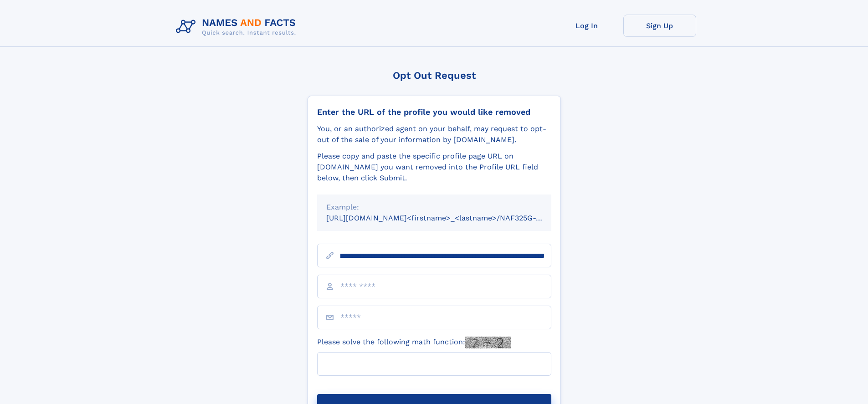  I want to click on img: Logo Names and Facts, so click(238, 27).